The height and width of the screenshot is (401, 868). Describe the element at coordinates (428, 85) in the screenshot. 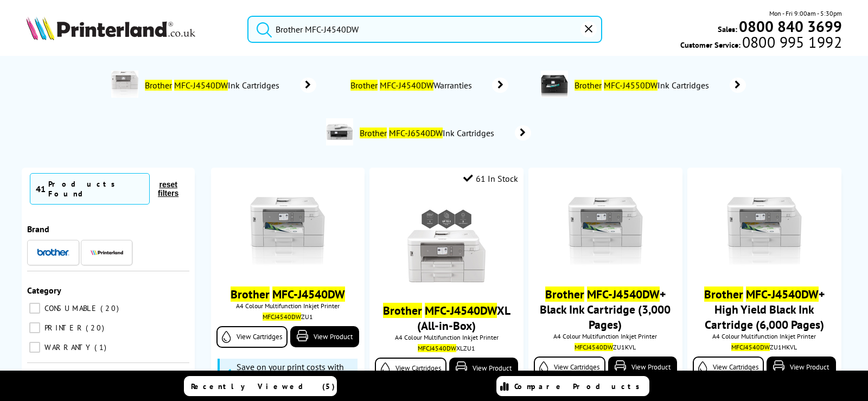

I see `a: Brother MFC-J4540DWWarranties` at that location.